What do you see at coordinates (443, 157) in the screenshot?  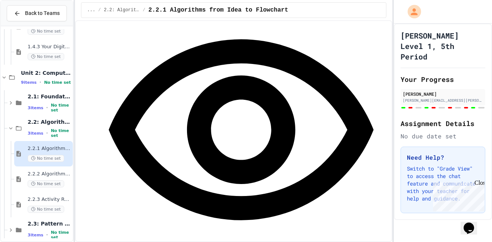 I see `h3: Need Help?` at bounding box center [443, 157].